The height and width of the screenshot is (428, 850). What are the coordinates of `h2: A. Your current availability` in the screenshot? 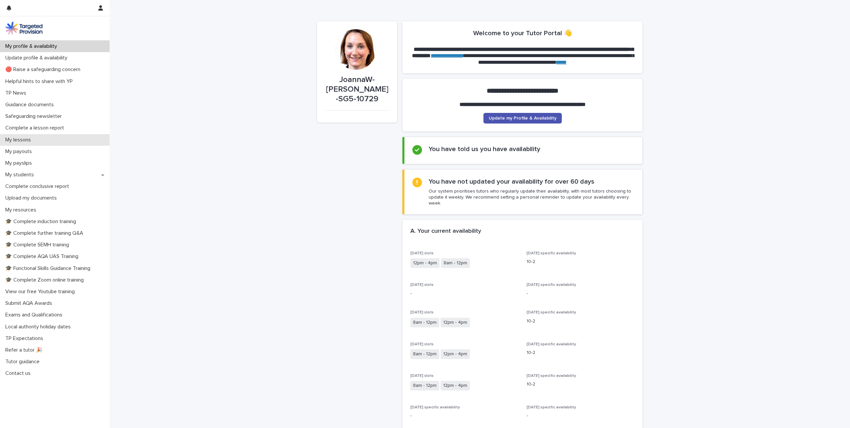 It's located at (446, 231).